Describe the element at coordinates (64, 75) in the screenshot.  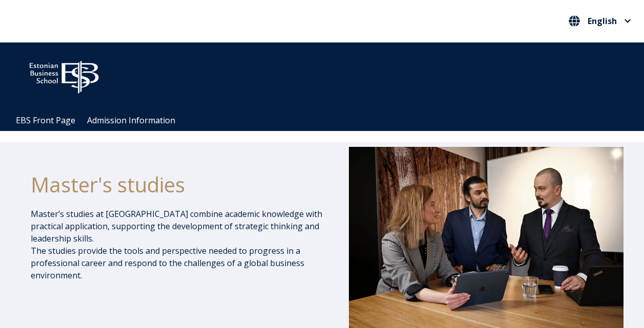
I see `img: ebs_logo2016_white` at that location.